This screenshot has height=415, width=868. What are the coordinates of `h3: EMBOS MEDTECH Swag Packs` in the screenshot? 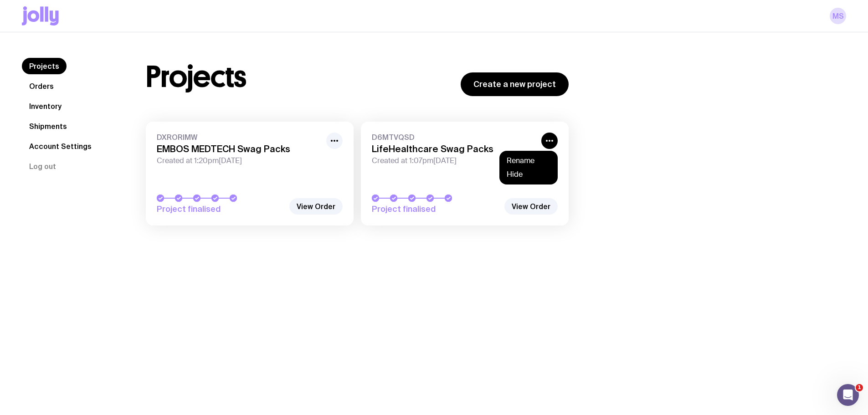 It's located at (239, 149).